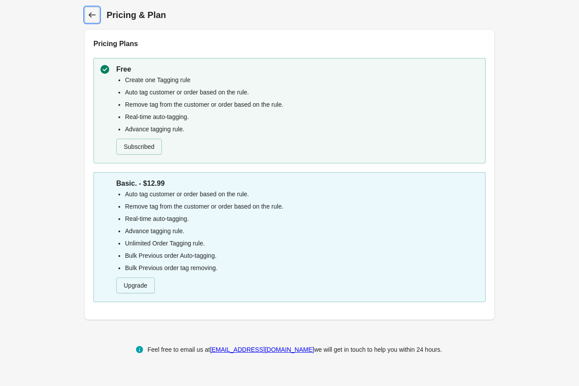 This screenshot has height=386, width=579. What do you see at coordinates (300, 15) in the screenshot?
I see `h1: Pricing & Plan` at bounding box center [300, 15].